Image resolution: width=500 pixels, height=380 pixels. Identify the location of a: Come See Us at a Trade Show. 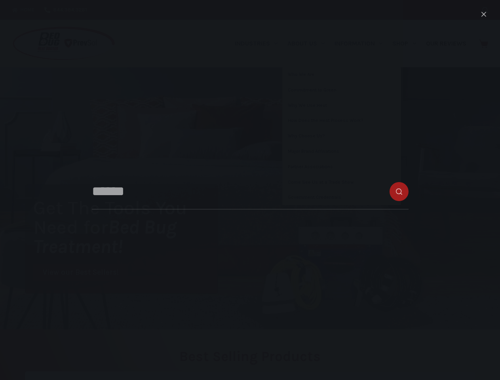
(342, 182).